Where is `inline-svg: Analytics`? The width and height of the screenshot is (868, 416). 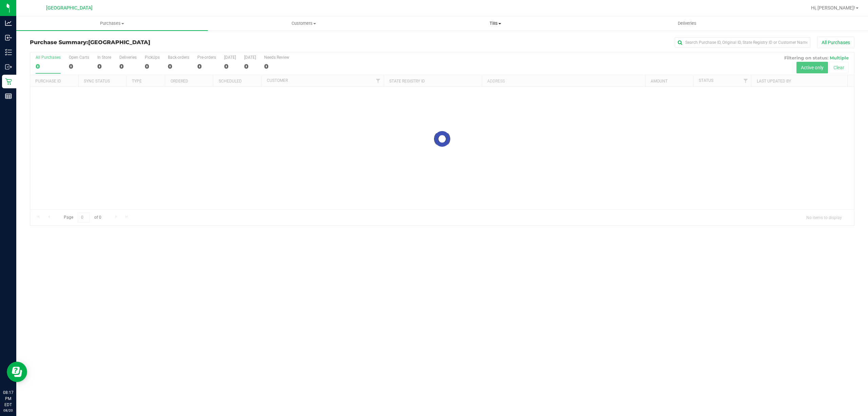 inline-svg: Analytics is located at coordinates (8, 23).